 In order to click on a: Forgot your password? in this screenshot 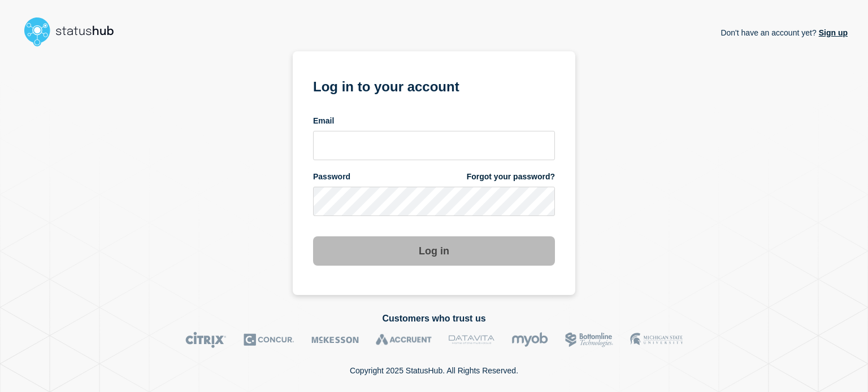, I will do `click(511, 177)`.